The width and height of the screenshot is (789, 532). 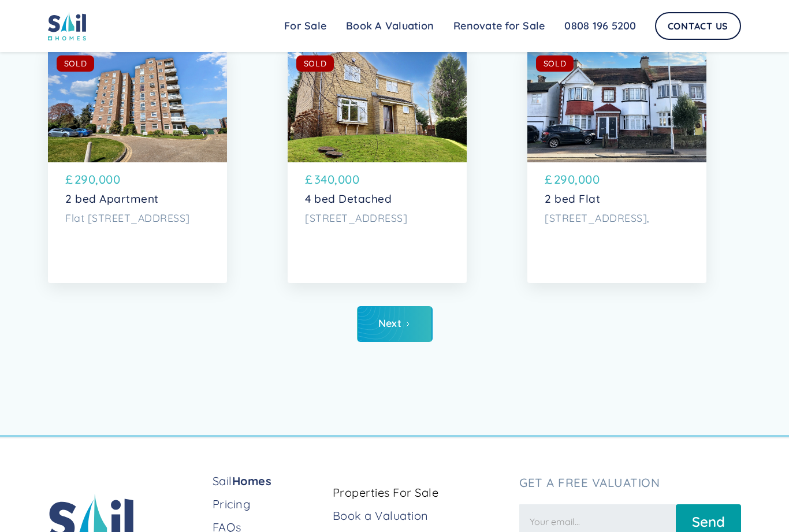 What do you see at coordinates (305, 26) in the screenshot?
I see `a: For Sale` at bounding box center [305, 26].